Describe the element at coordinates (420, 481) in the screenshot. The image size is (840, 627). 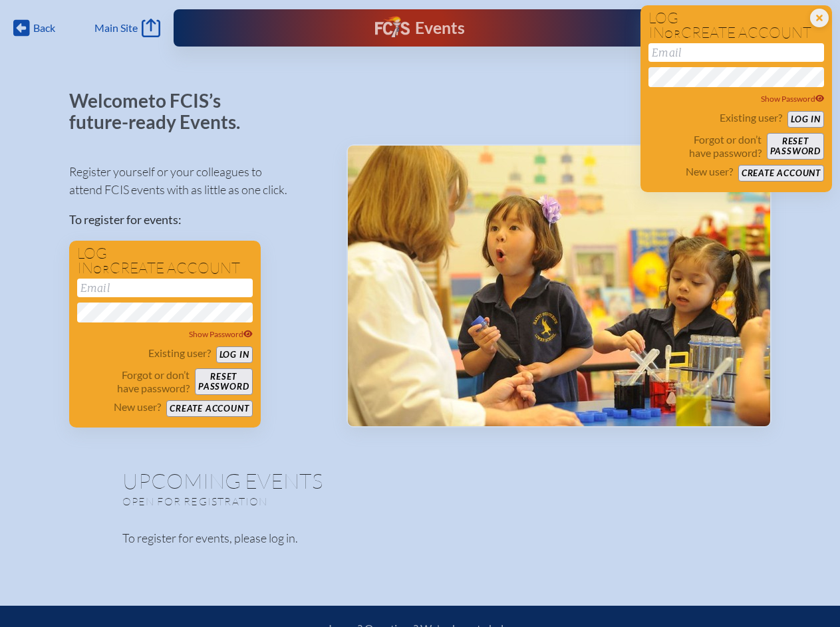
I see `h1: Upcoming Events` at that location.